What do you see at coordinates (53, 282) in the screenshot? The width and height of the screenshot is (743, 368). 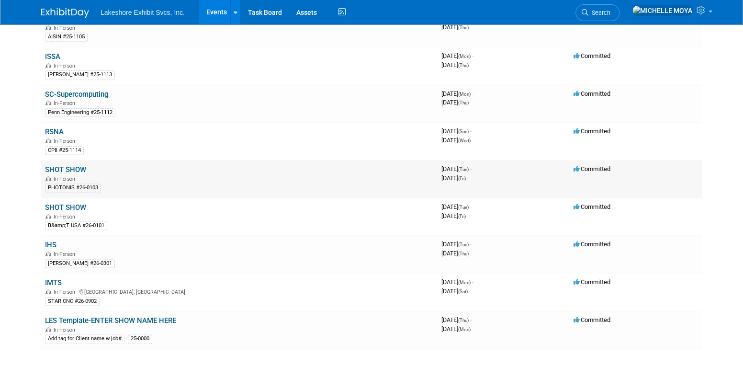 I see `a: IMTS` at bounding box center [53, 282].